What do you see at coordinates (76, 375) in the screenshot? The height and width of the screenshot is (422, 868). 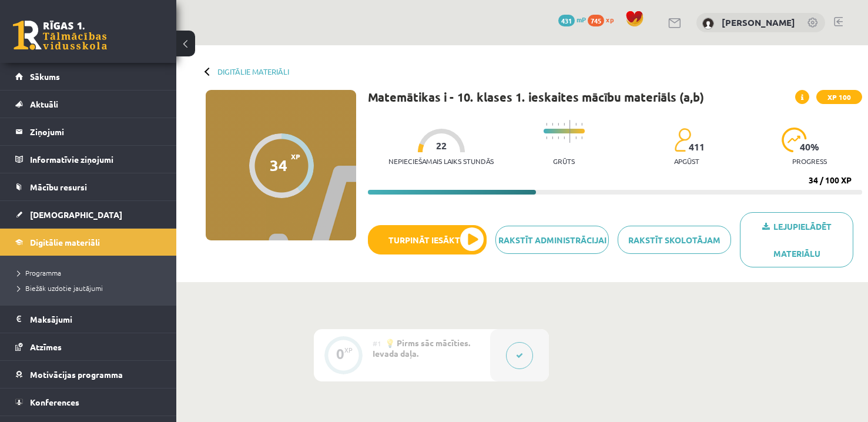 I see `span: Motivācijas programma` at bounding box center [76, 375].